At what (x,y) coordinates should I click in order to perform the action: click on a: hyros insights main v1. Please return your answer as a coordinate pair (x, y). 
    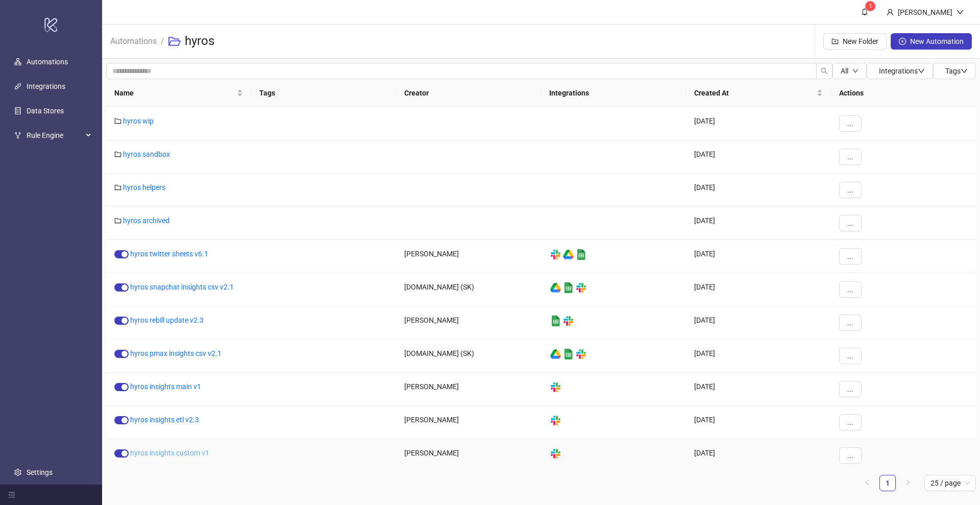
    Looking at the image, I should click on (165, 386).